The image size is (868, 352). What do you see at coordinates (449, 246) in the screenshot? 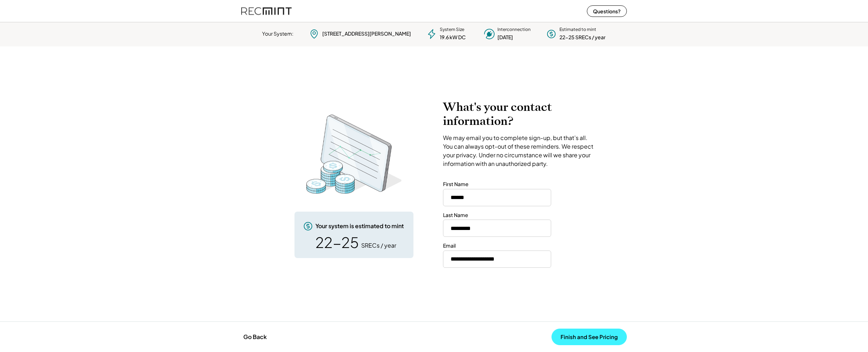
I see `div: Email` at bounding box center [449, 246].